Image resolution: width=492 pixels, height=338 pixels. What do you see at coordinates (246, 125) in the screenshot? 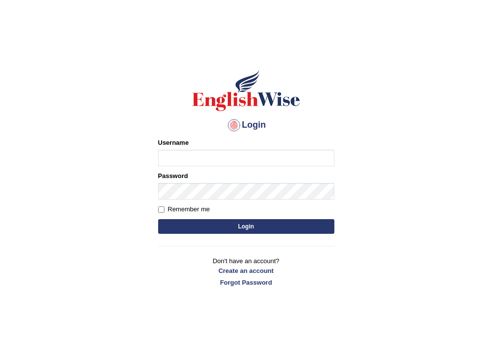
I see `h4: Login` at bounding box center [246, 125].